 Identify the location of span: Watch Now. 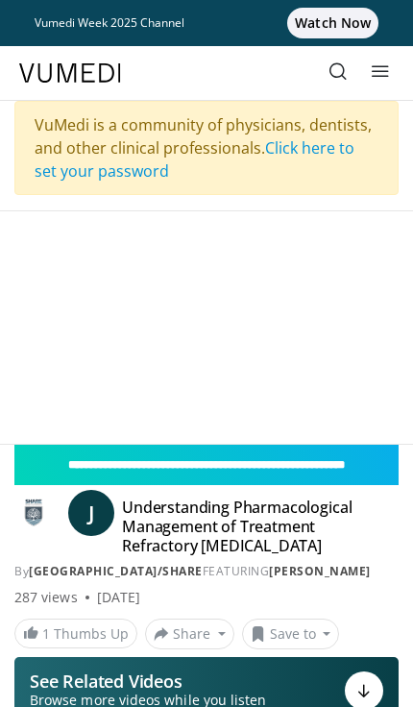
(332, 23).